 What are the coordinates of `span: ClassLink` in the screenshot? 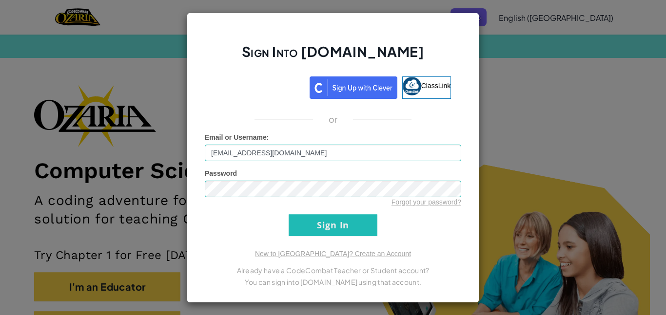 It's located at (436, 85).